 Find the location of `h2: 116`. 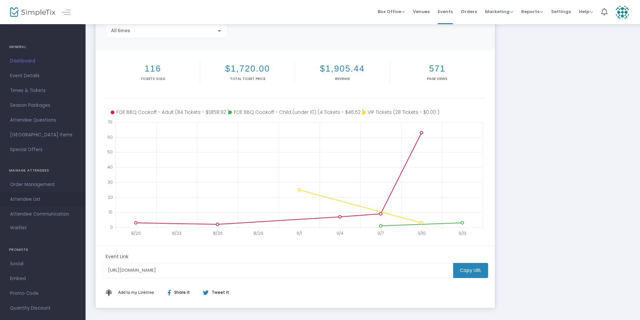

h2: 116 is located at coordinates (153, 68).